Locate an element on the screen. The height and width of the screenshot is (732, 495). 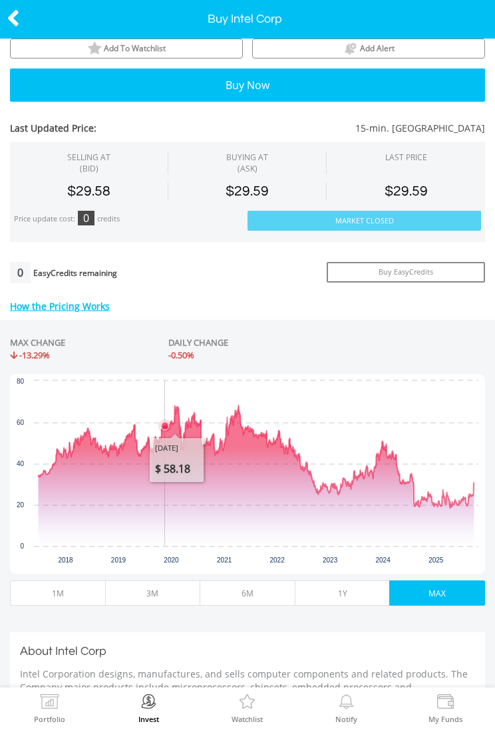
a: My Funds is located at coordinates (445, 708).